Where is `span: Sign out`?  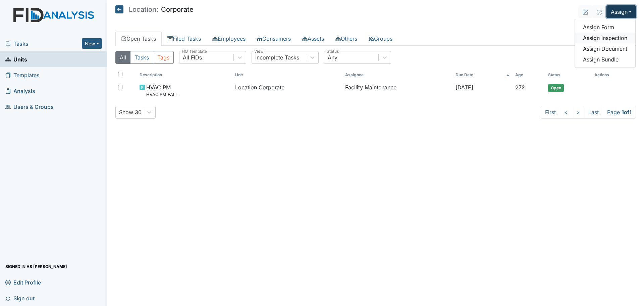
span: Sign out is located at coordinates (20, 298).